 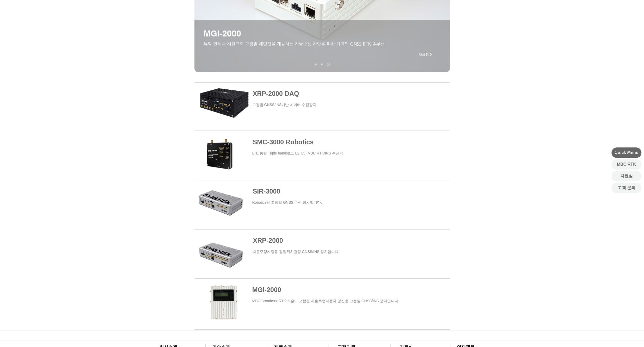 I want to click on a: MGI-2000, so click(x=328, y=65).